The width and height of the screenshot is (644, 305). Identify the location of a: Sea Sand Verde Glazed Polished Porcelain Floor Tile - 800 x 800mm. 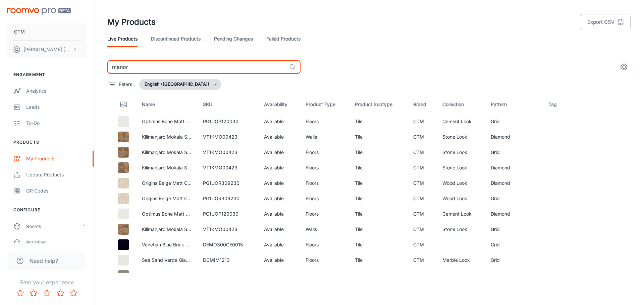
(217, 260).